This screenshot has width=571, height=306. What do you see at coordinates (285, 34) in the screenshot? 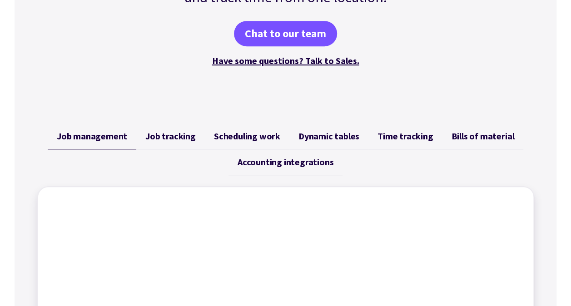
I see `a: Chat to our team` at bounding box center [285, 34].